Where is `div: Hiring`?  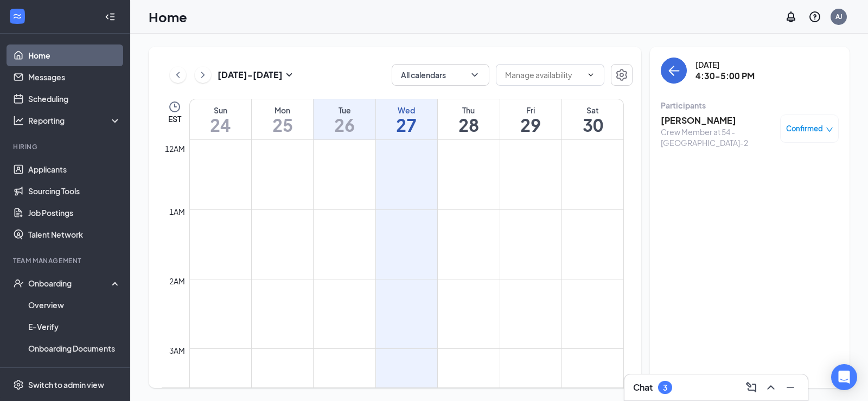 div: Hiring is located at coordinates (66, 146).